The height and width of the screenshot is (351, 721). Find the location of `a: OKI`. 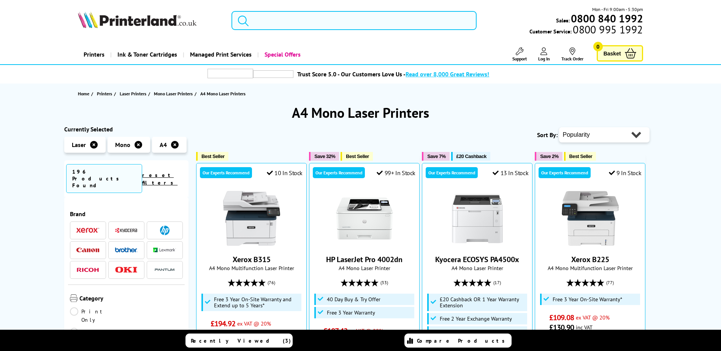

a: OKI is located at coordinates (126, 270).